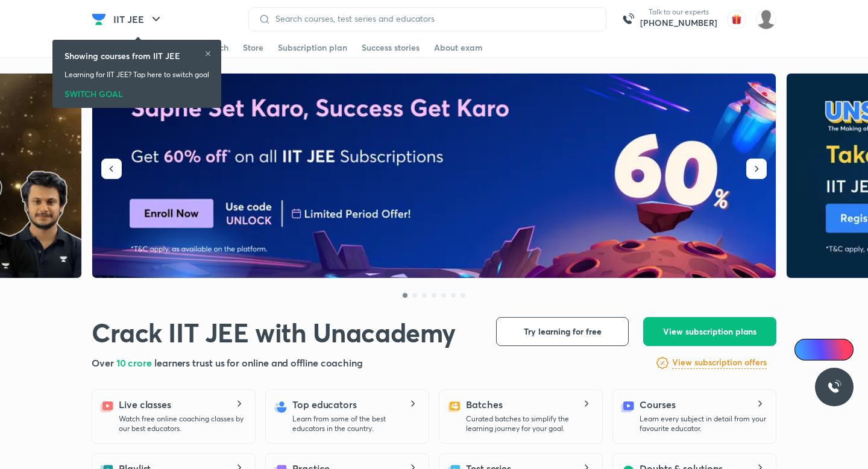  Describe the element at coordinates (628, 19) in the screenshot. I see `a: call-us` at that location.